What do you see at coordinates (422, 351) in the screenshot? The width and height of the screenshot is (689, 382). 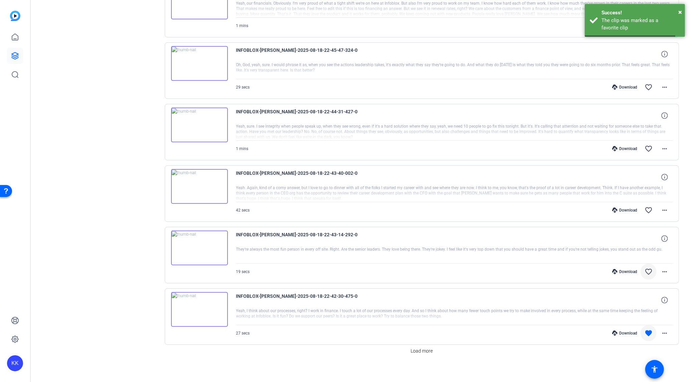 I see `span: Load more` at bounding box center [422, 351].